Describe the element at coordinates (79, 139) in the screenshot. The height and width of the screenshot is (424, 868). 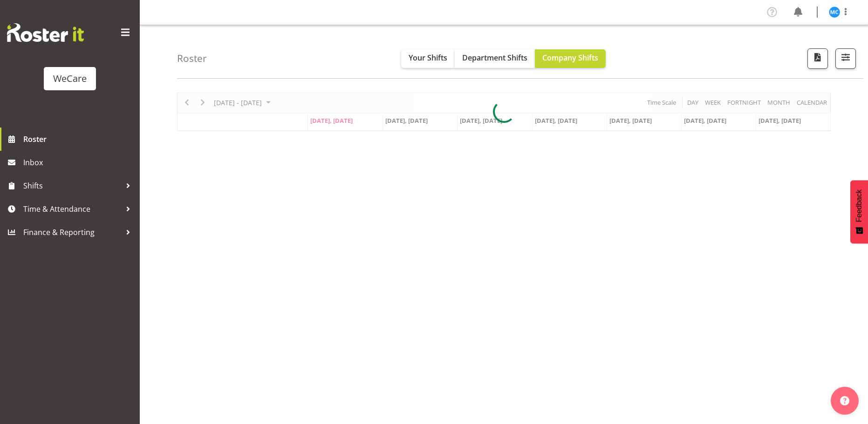
I see `span: Roster` at that location.